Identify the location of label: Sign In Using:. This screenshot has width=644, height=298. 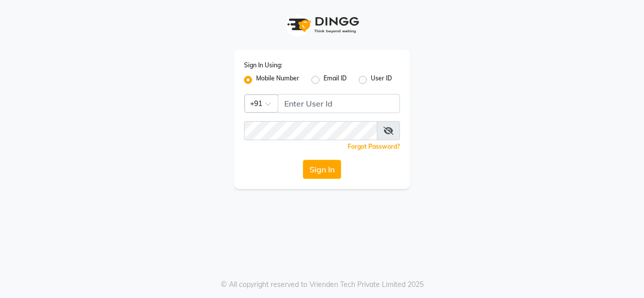
(263, 65).